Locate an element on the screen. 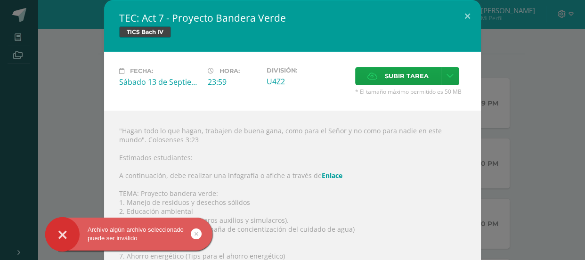  span: Subir tarea is located at coordinates (406, 76).